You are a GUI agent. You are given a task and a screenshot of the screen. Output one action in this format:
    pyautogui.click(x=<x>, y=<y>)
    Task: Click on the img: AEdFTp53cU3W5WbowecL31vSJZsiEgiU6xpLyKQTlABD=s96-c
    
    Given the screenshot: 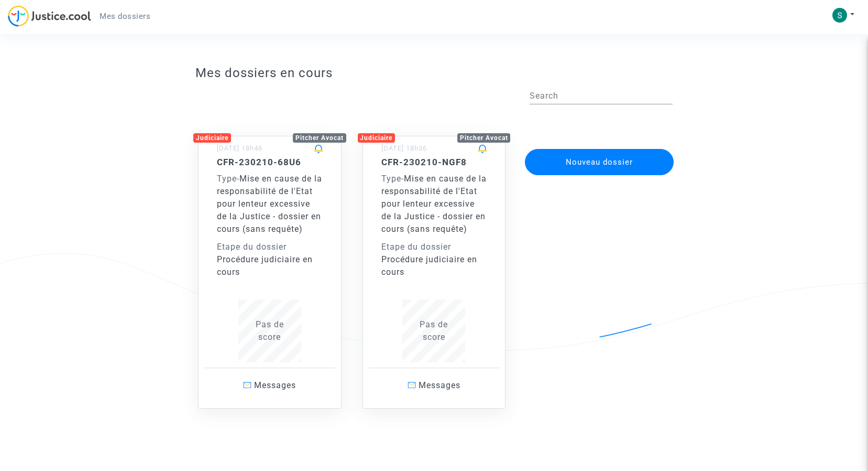 What is the action you would take?
    pyautogui.click(x=840, y=15)
    